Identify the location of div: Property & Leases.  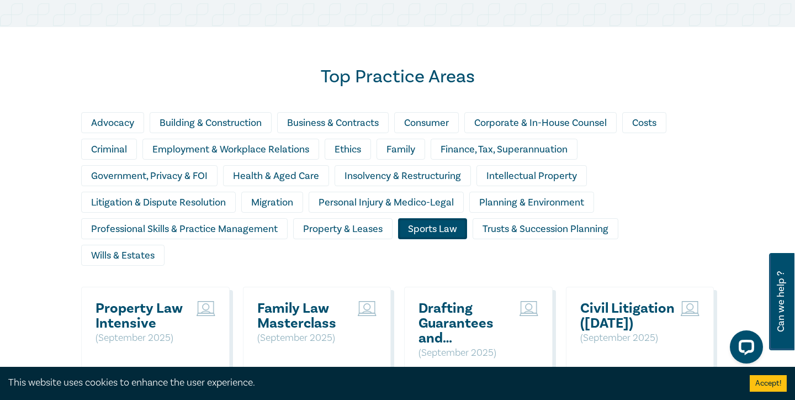
(343, 229).